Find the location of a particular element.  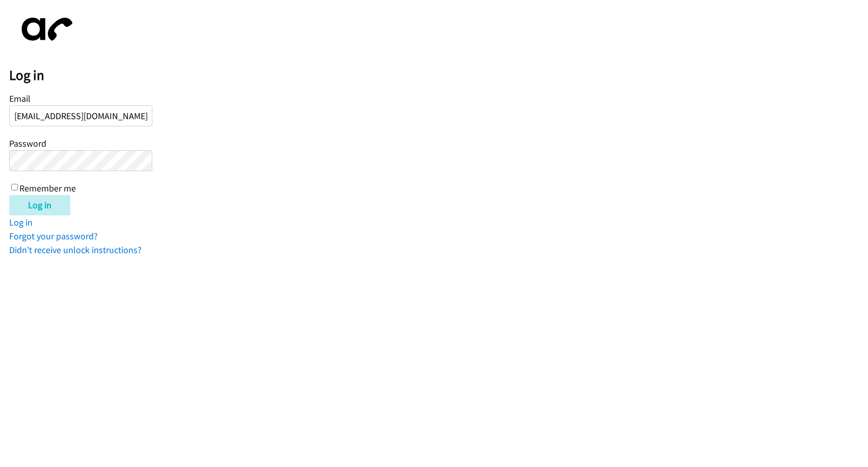

h2: Log in is located at coordinates (438, 75).